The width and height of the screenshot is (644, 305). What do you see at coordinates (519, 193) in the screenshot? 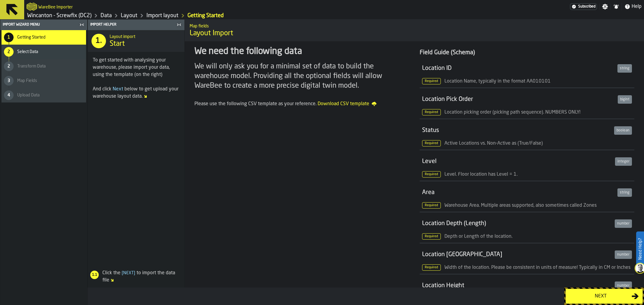
I see `div: Area` at bounding box center [519, 193].